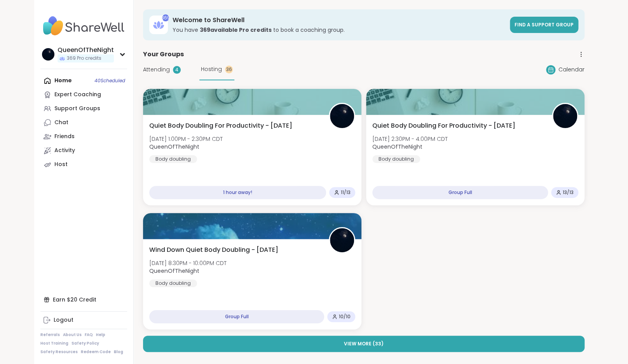  Describe the element at coordinates (119, 352) in the screenshot. I see `a: Blog` at that location.